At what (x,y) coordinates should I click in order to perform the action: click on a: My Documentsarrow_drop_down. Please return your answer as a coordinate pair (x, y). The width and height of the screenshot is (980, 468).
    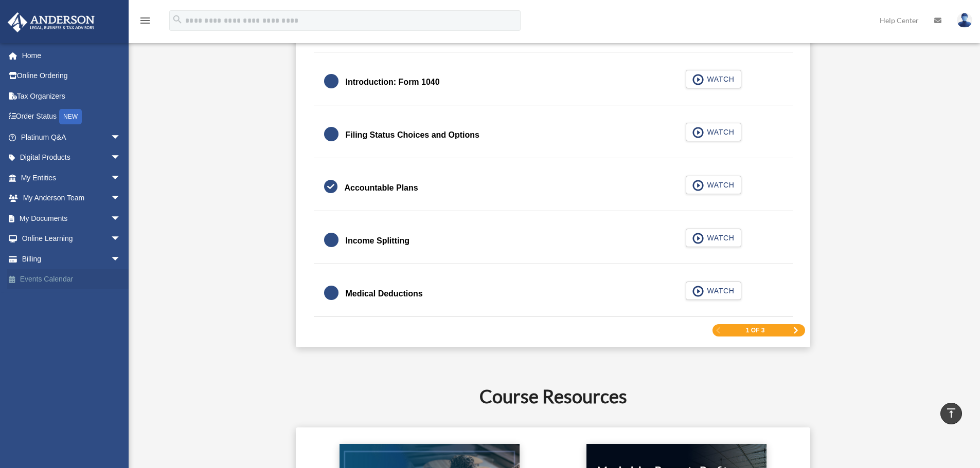
    Looking at the image, I should click on (71, 218).